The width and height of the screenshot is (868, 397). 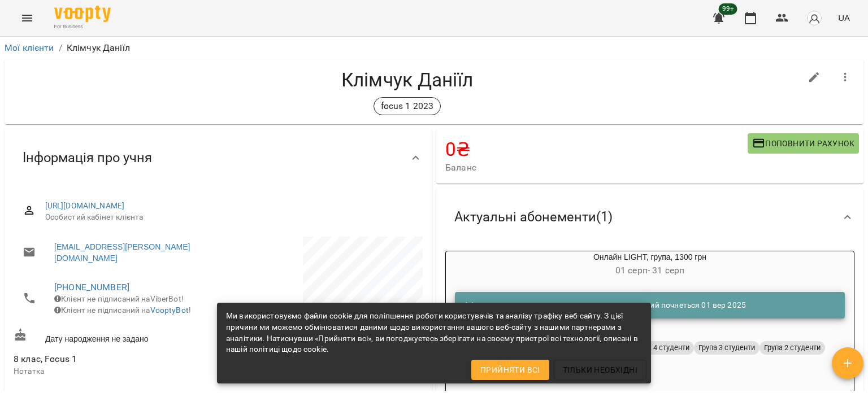 I want to click on div: Ми використовуємо файли cookie для поліпшення роботи користувачів та аналізу трафіку веб-сайту. З..., so click(x=434, y=333).